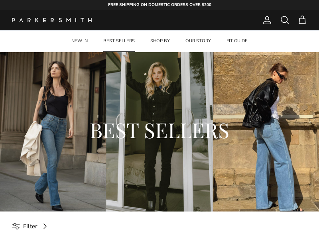  I want to click on a: SHOP BY, so click(160, 41).